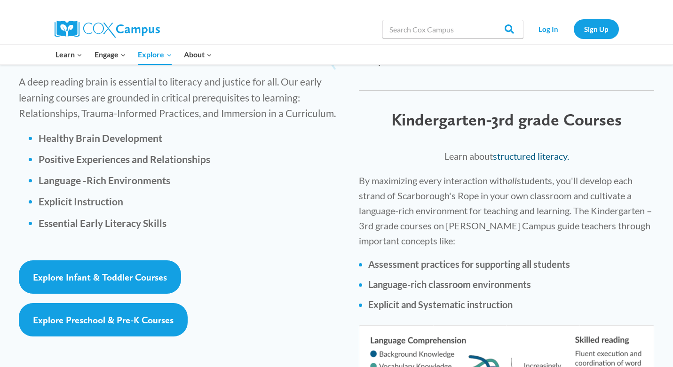 The height and width of the screenshot is (367, 673). What do you see at coordinates (81, 201) in the screenshot?
I see `b: Explicit Instruction` at bounding box center [81, 201].